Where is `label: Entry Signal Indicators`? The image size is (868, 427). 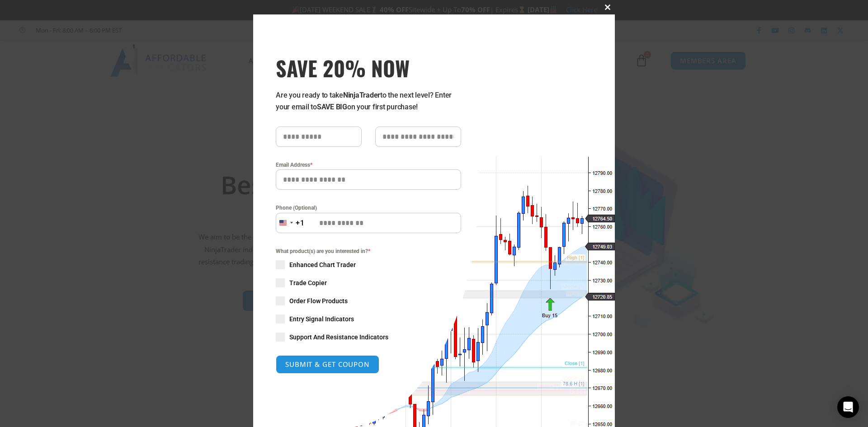
label: Entry Signal Indicators is located at coordinates (368, 319).